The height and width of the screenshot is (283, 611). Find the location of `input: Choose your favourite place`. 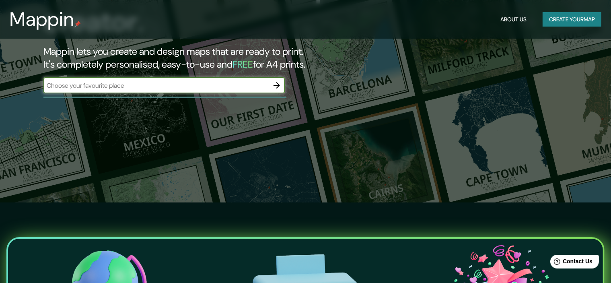

input: Choose your favourite place is located at coordinates (156, 85).